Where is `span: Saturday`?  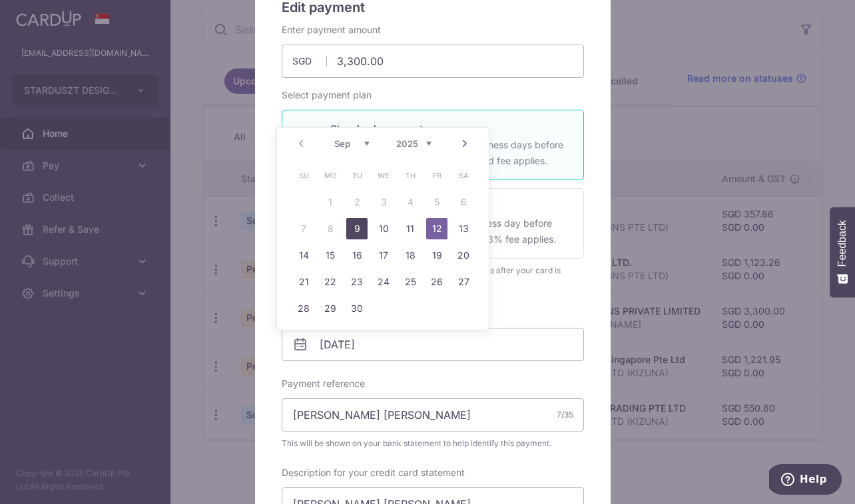
span: Saturday is located at coordinates (463, 176).